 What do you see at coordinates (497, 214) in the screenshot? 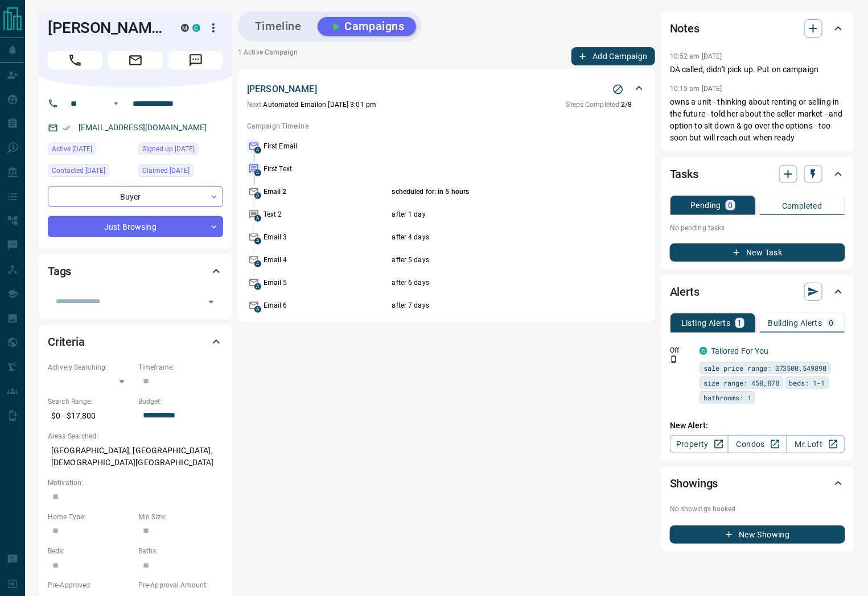
I see `p: after 1 day` at bounding box center [497, 214].